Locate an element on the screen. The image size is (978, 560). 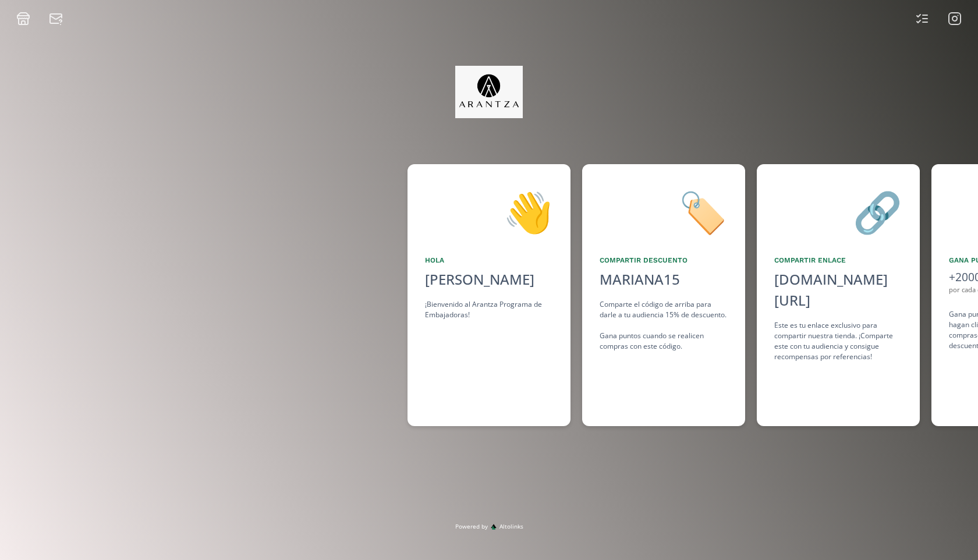
span: Powered by is located at coordinates (472, 526).